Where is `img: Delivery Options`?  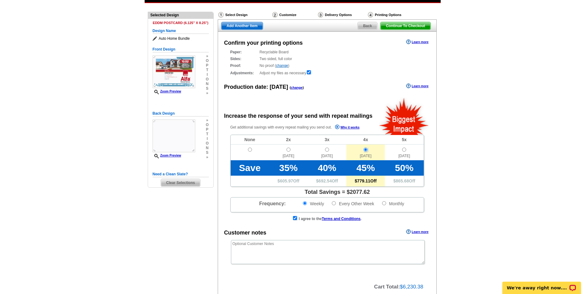
img: Delivery Options is located at coordinates (320, 15).